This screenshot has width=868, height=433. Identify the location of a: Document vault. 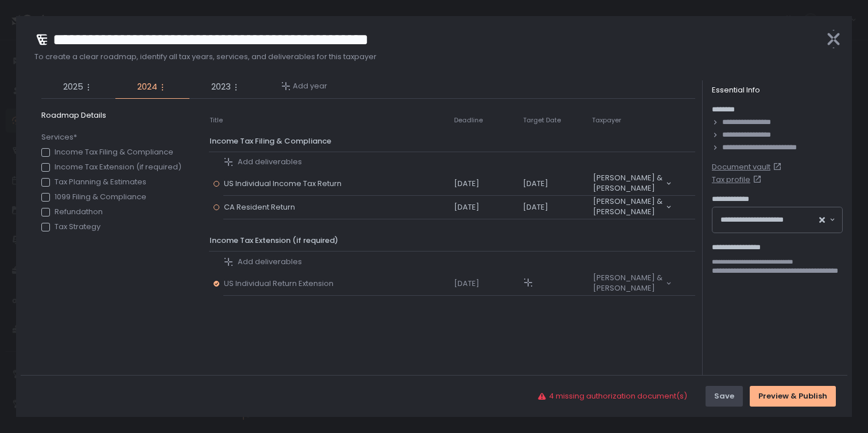
(777, 167).